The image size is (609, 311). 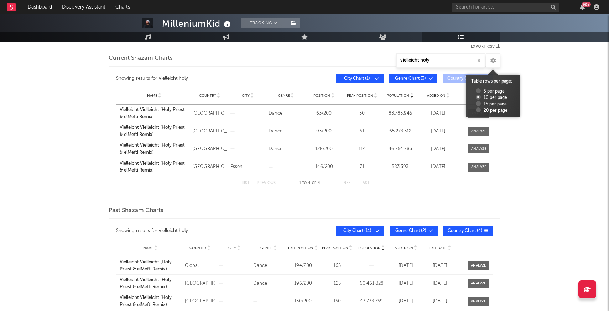 What do you see at coordinates (360, 78) in the screenshot?
I see `button: City Chart(1)` at bounding box center [360, 78].